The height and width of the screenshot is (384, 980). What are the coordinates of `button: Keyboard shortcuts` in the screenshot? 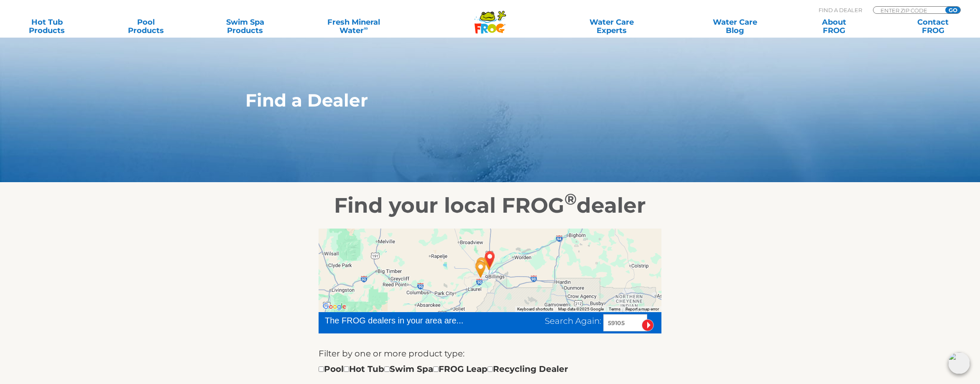 It's located at (535, 309).